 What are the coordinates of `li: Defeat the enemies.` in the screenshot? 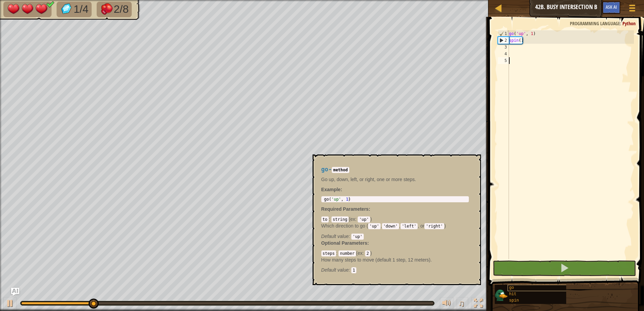 It's located at (114, 9).